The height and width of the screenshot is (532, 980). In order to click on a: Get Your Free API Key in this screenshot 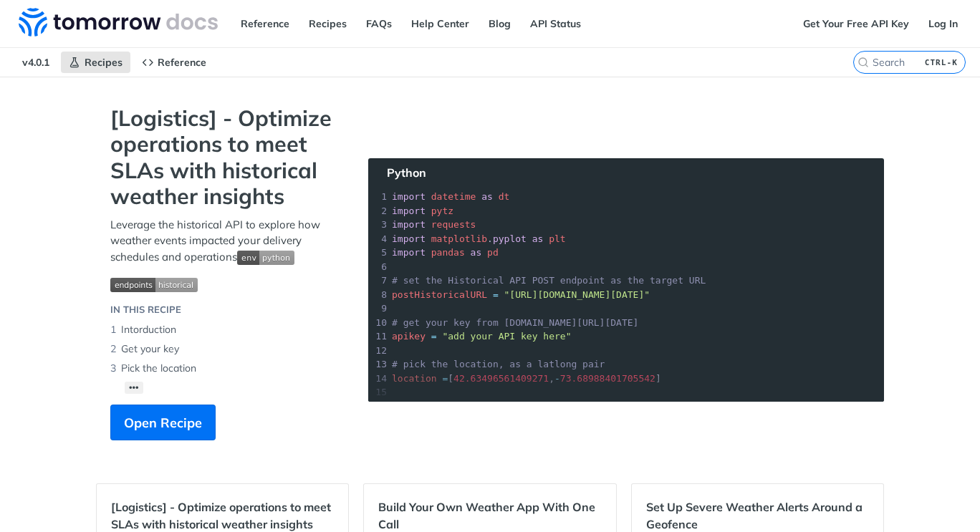, I will do `click(856, 23)`.